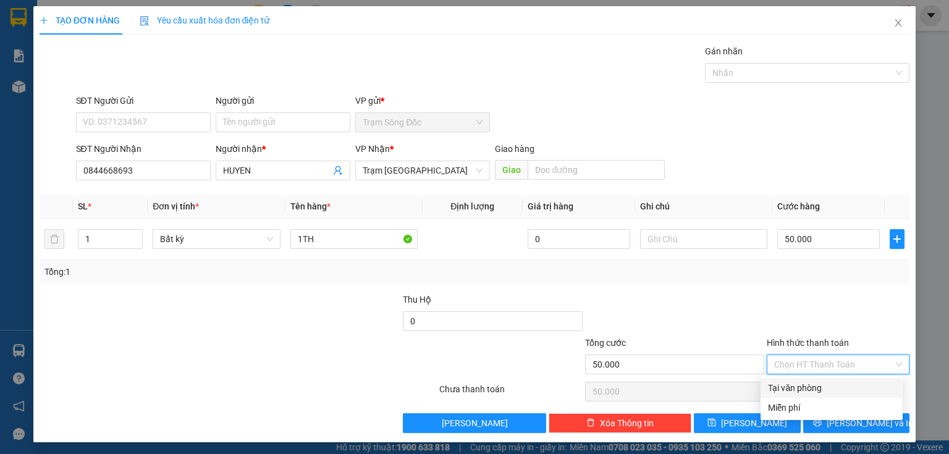  I want to click on button: deleteXóa Thông tin, so click(620, 423).